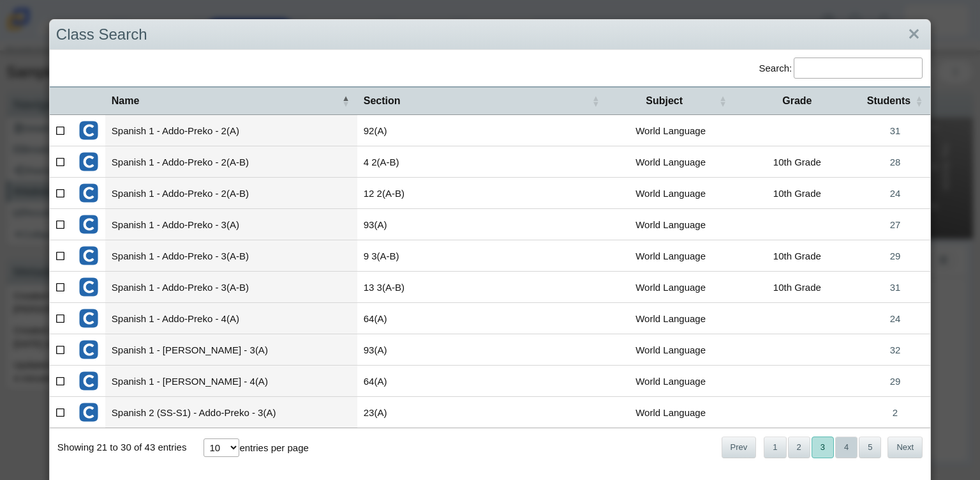  Describe the element at coordinates (847, 446) in the screenshot. I see `button: 4` at that location.